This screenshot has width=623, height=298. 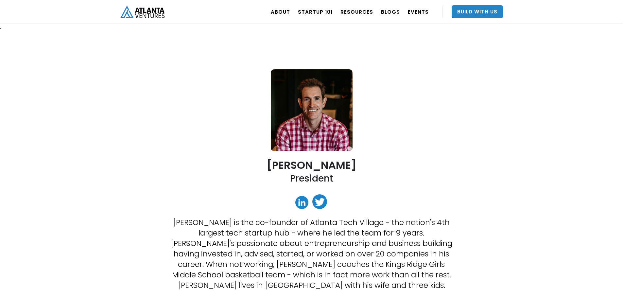 I want to click on a: Build With Us, so click(x=477, y=12).